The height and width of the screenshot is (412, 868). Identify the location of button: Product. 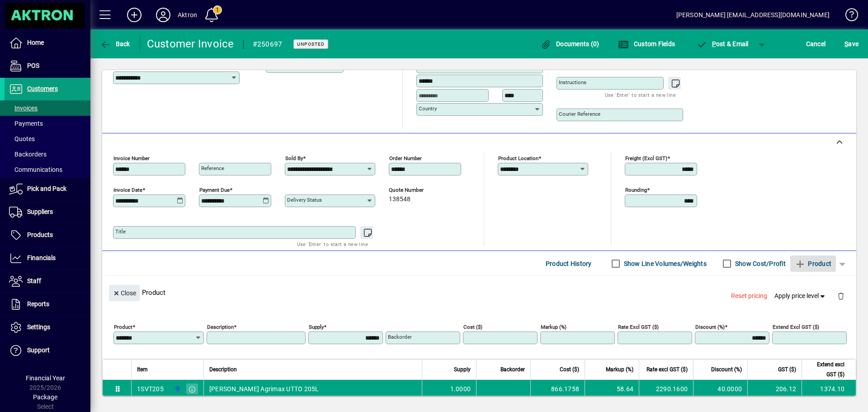
(813, 264).